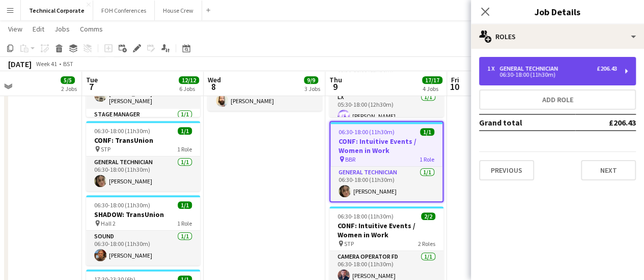 The image size is (644, 280). I want to click on a: View, so click(15, 29).